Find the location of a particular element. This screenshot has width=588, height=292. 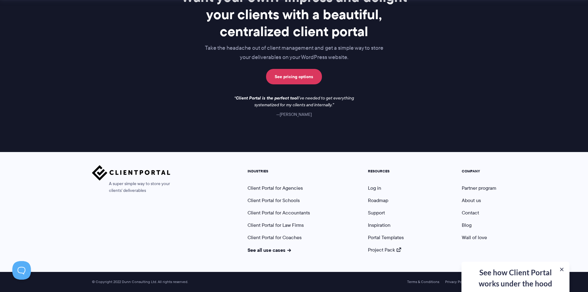

a: Inspiration is located at coordinates (379, 225).